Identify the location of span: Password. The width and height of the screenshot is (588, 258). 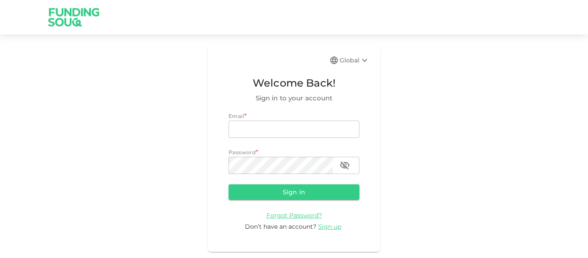
(242, 152).